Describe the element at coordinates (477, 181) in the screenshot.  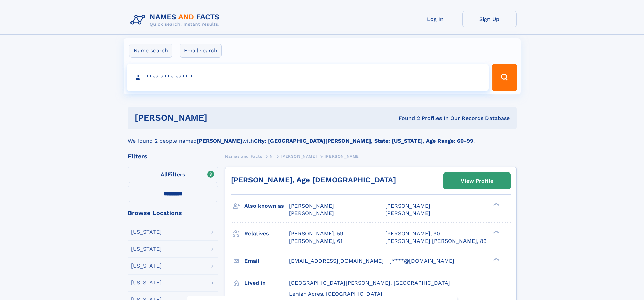
I see `div: View Profile` at that location.